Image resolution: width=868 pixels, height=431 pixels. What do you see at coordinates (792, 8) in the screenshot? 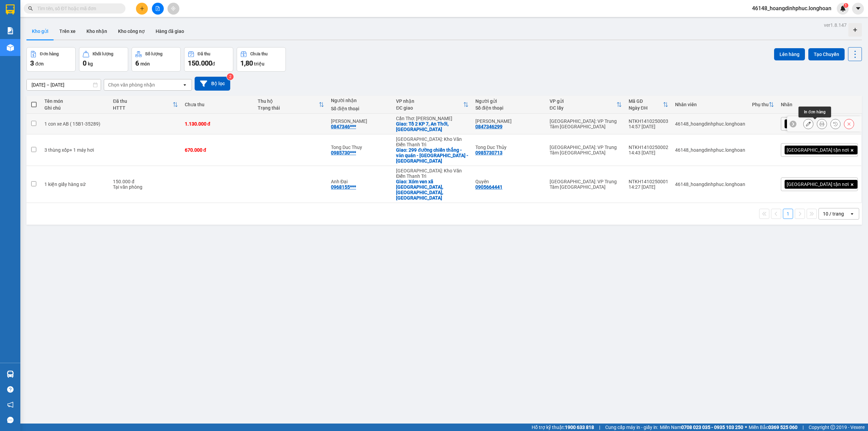
I see `span: 46148_hoangdinhphuc.longhoan` at bounding box center [792, 8].